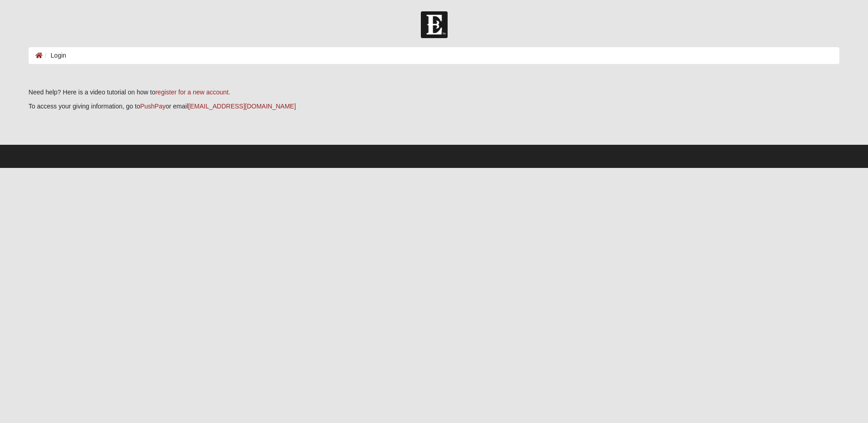 The height and width of the screenshot is (423, 868). Describe the element at coordinates (434, 106) in the screenshot. I see `p: To access your giving information, go to or email` at that location.